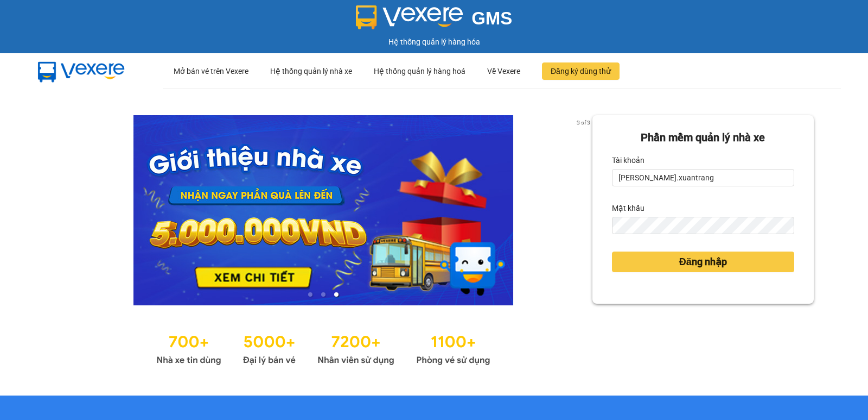 This screenshot has height=420, width=868. What do you see at coordinates (434, 21) in the screenshot?
I see `a: GMS` at bounding box center [434, 21].